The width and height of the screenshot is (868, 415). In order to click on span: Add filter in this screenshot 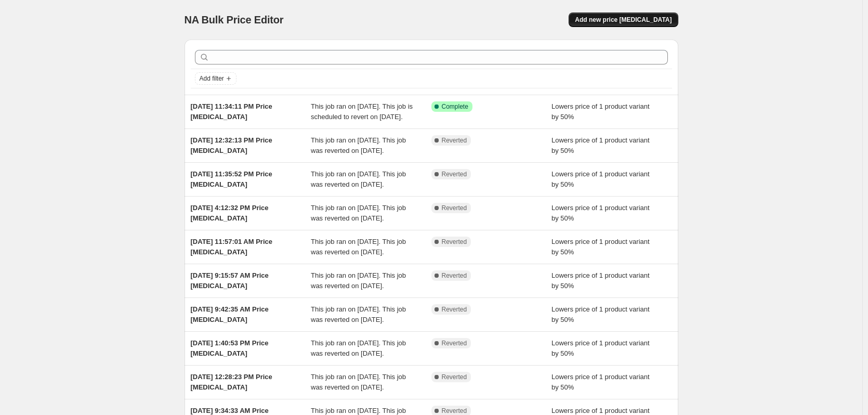, I will do `click(211, 79)`.